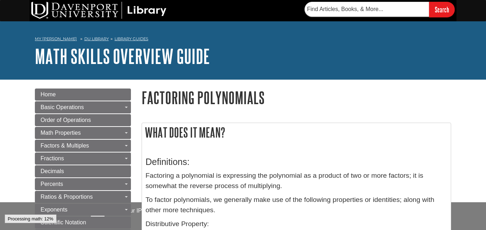 This screenshot has height=230, width=486. What do you see at coordinates (83, 159) in the screenshot?
I see `a: Fractions` at bounding box center [83, 159].